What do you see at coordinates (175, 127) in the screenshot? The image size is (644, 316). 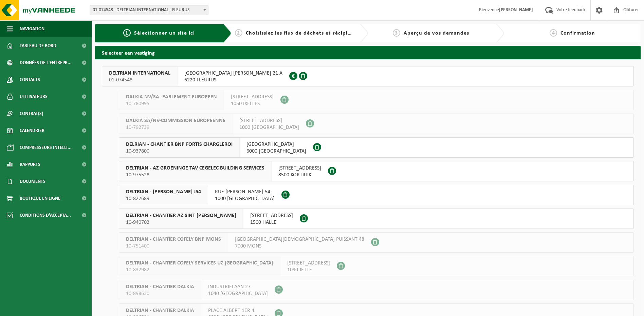 I see `span: 10-792739` at bounding box center [175, 127].